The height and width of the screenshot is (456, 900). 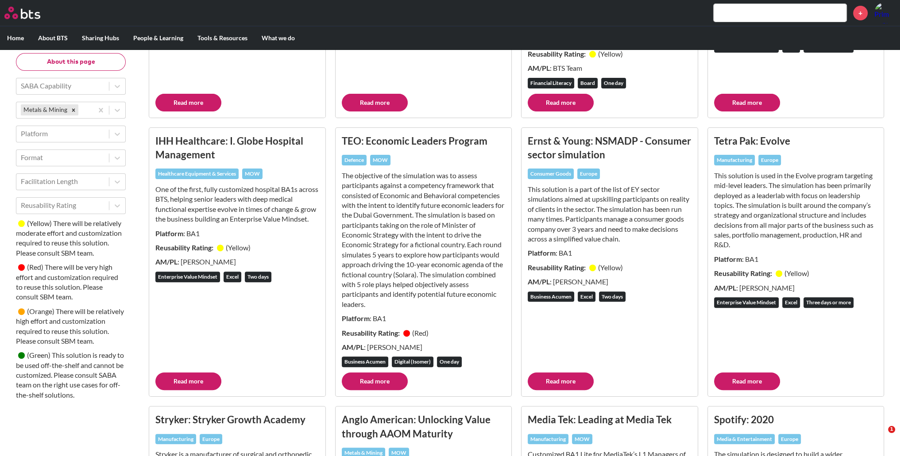 What do you see at coordinates (41, 311) in the screenshot?
I see `small: ( Orange )` at bounding box center [41, 311].